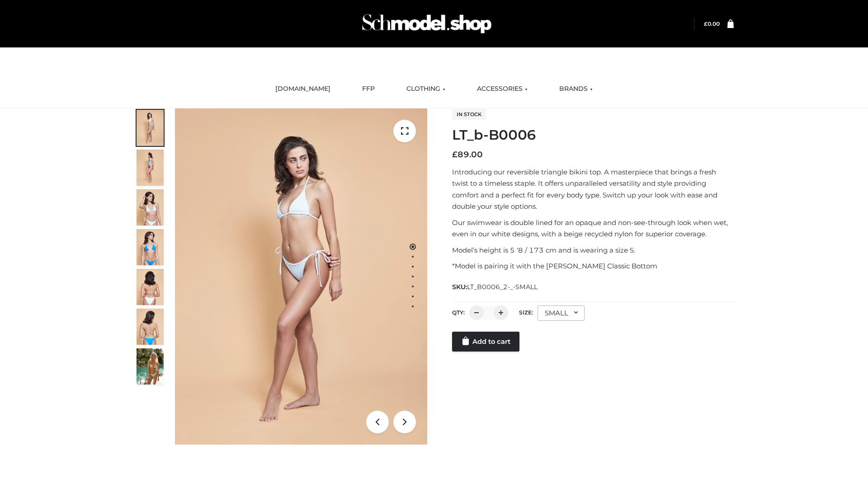 This screenshot has height=488, width=868. I want to click on div: SMALL, so click(561, 313).